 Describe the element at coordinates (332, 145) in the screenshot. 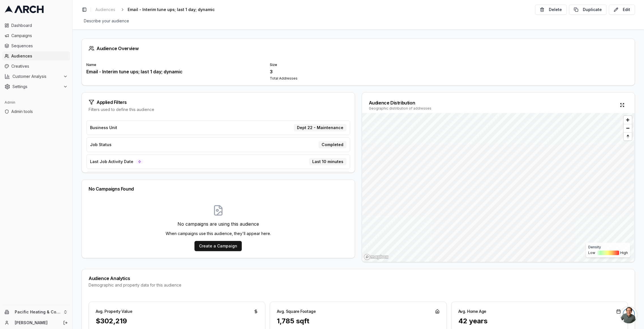

I see `div: Completed` at that location.